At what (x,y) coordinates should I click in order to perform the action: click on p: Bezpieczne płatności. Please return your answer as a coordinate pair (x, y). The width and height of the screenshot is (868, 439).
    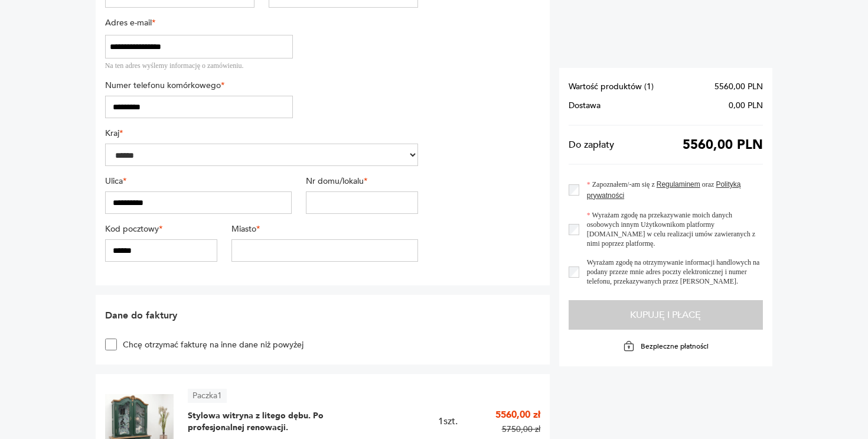
    Looking at the image, I should click on (674, 346).